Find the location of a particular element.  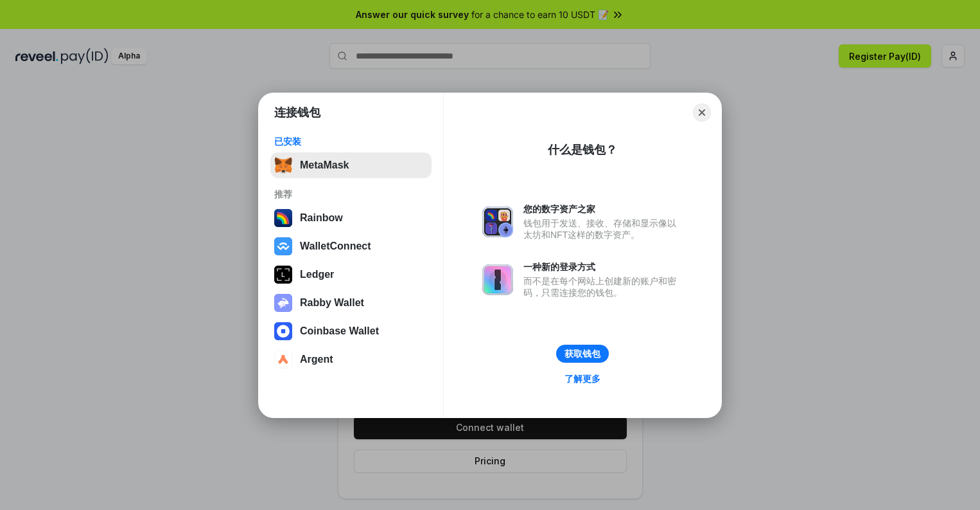

button: Coinbase Wallet is located at coordinates (351, 331).